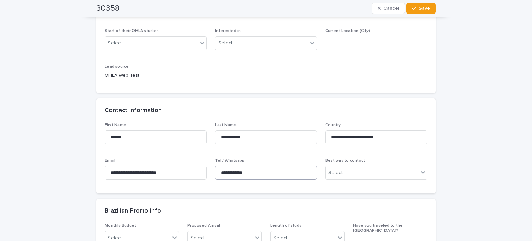 The width and height of the screenshot is (532, 241). Describe the element at coordinates (388, 8) in the screenshot. I see `button: Cancel` at that location.